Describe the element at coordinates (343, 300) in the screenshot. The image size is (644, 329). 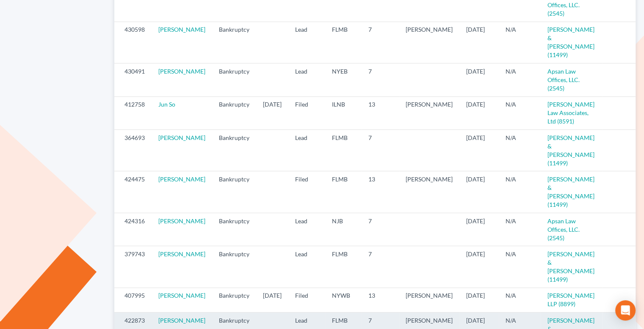
I see `td: NYWB` at that location.